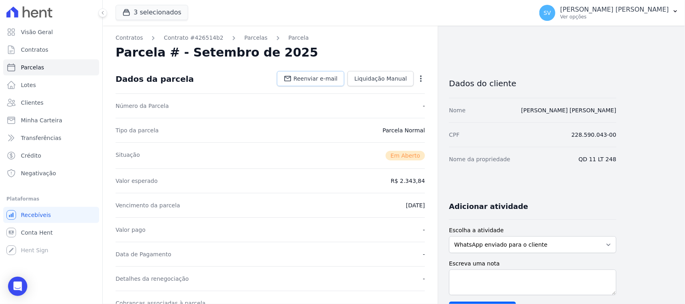 The height and width of the screenshot is (304, 685). Describe the element at coordinates (41, 120) in the screenshot. I see `span: Minha Carteira` at that location.